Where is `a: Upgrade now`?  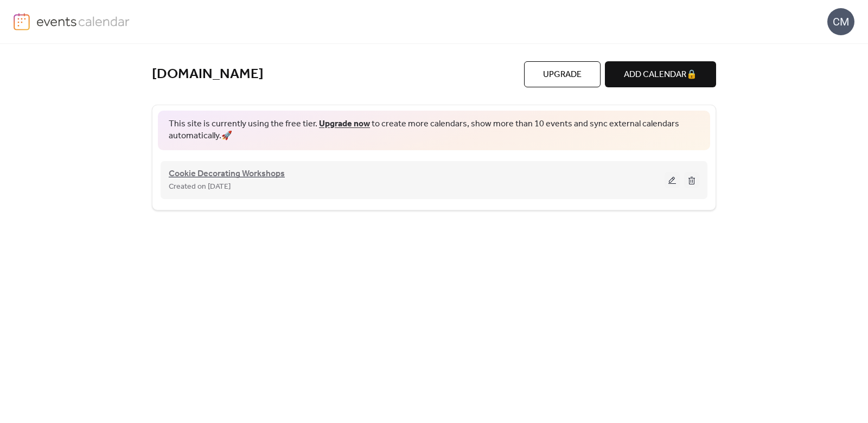 a: Upgrade now is located at coordinates (344, 124).